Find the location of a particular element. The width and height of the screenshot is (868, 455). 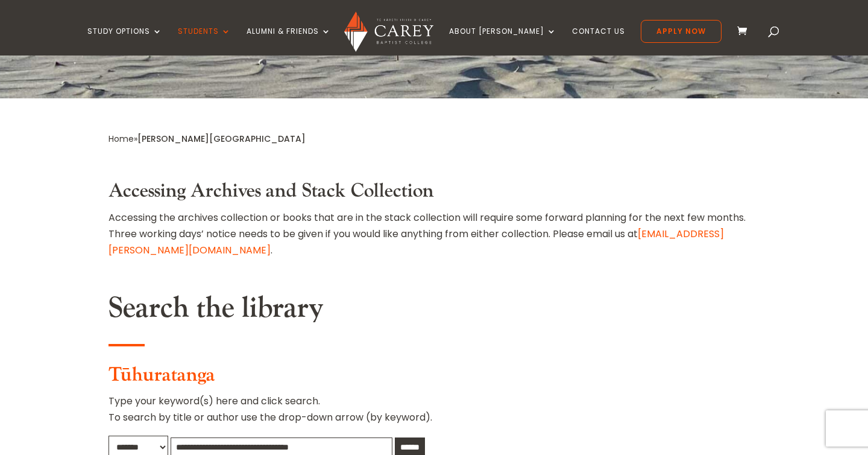

a: Contact Us is located at coordinates (599, 41).